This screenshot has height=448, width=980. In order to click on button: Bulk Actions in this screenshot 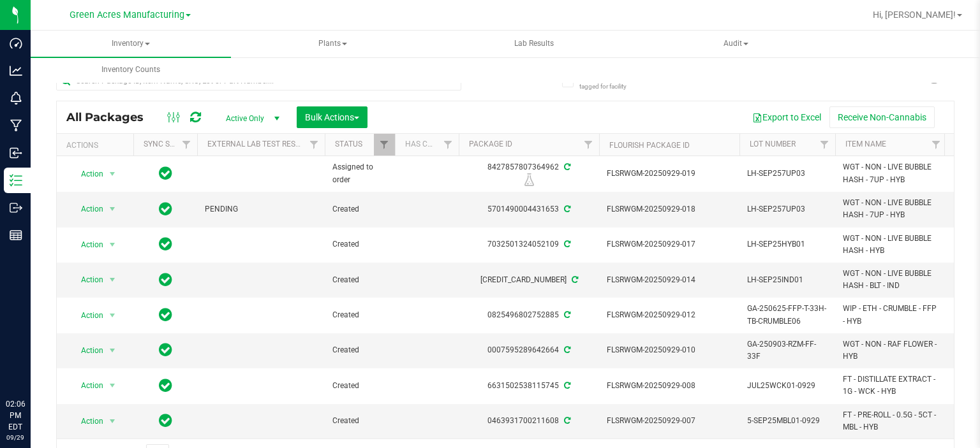, I will do `click(332, 118)`.